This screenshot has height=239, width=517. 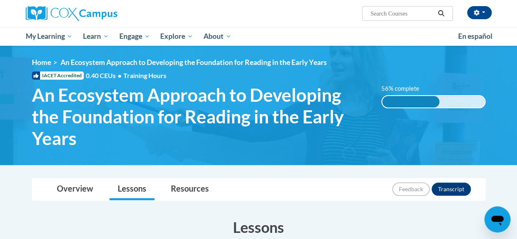 What do you see at coordinates (71, 13) in the screenshot?
I see `img: Cox Campus` at bounding box center [71, 13].